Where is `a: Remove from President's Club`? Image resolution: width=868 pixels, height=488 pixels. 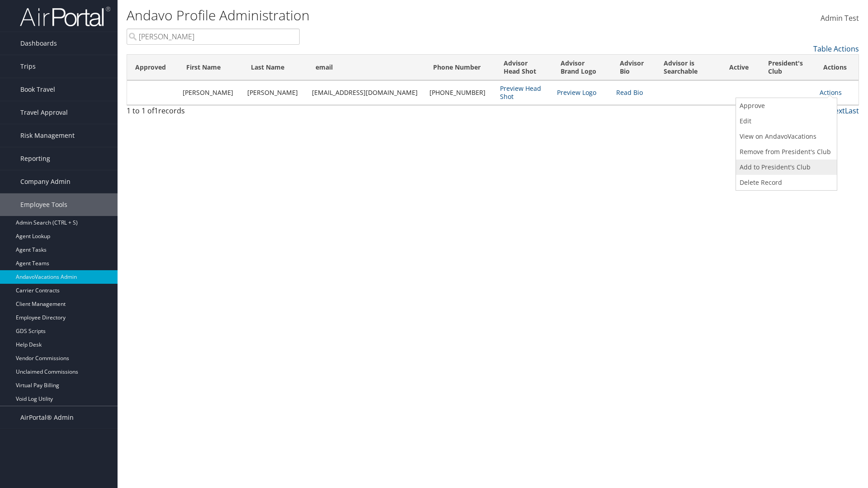
a: Remove from President's Club is located at coordinates (785, 152).